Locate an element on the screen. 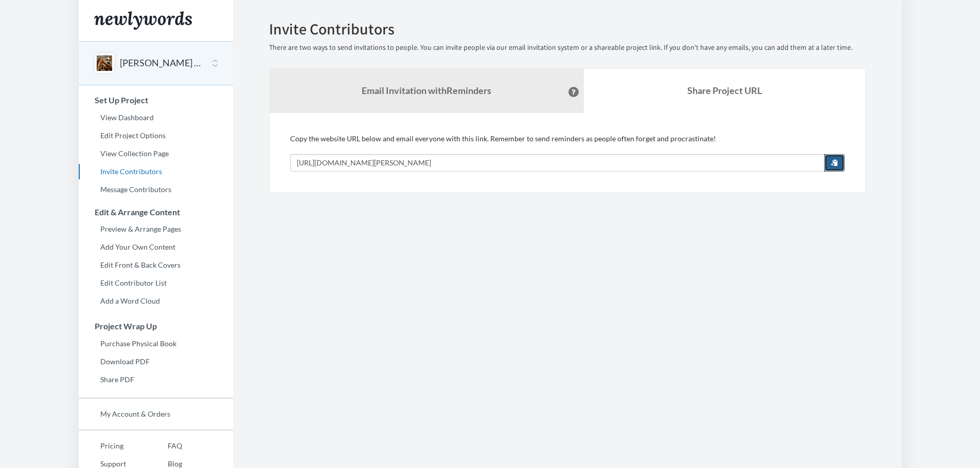  a: View Collection Page is located at coordinates (156, 153).